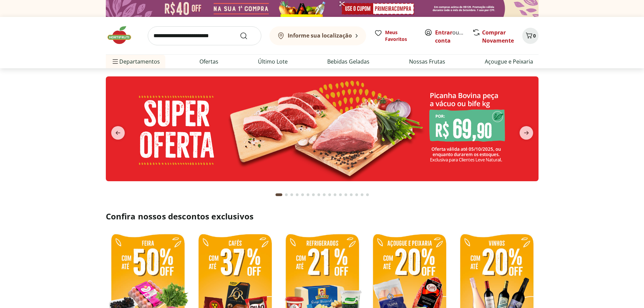  I want to click on button: Go to page 13 from fs-carousel, so click(346, 195).